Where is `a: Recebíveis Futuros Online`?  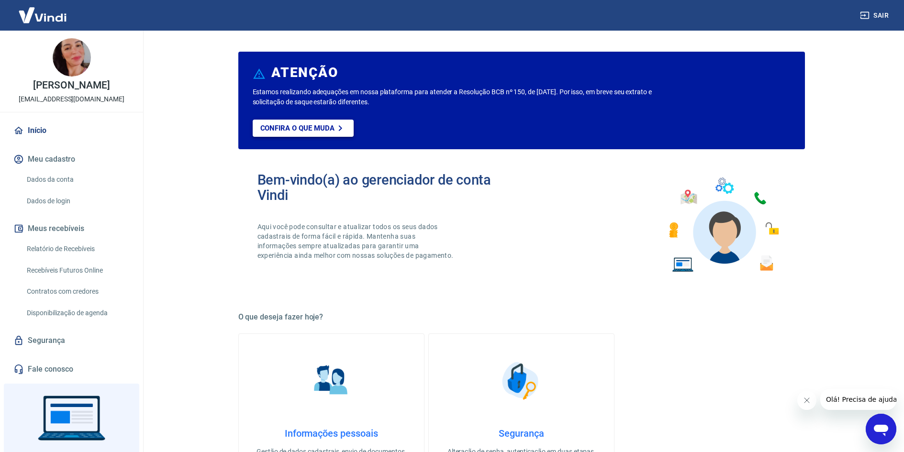
a: Recebíveis Futuros Online is located at coordinates (77, 270).